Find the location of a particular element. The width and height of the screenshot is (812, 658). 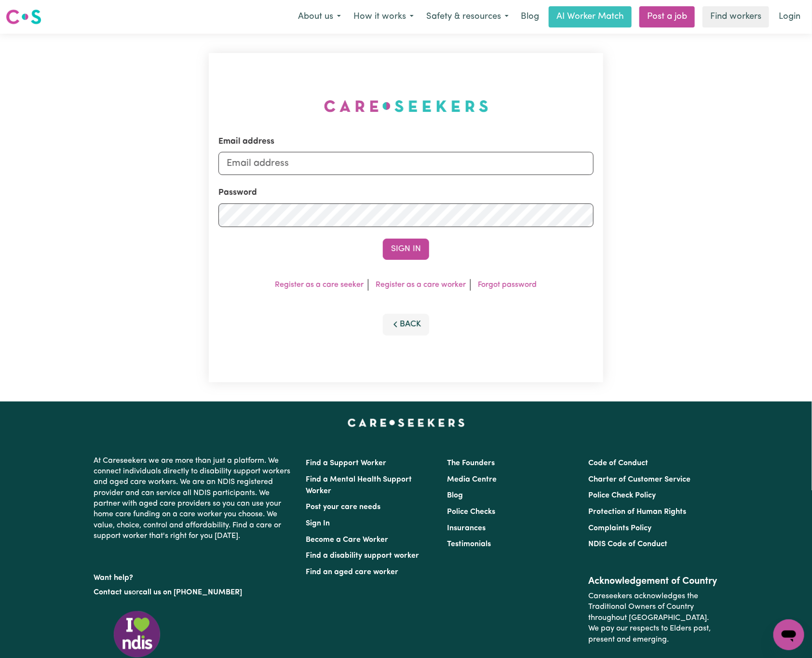

a: Find an aged care worker is located at coordinates (352, 572).